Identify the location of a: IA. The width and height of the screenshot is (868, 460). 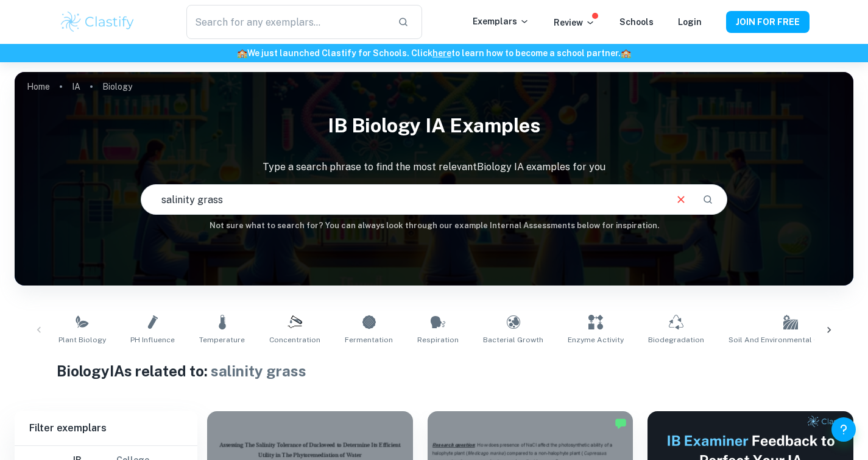
(76, 86).